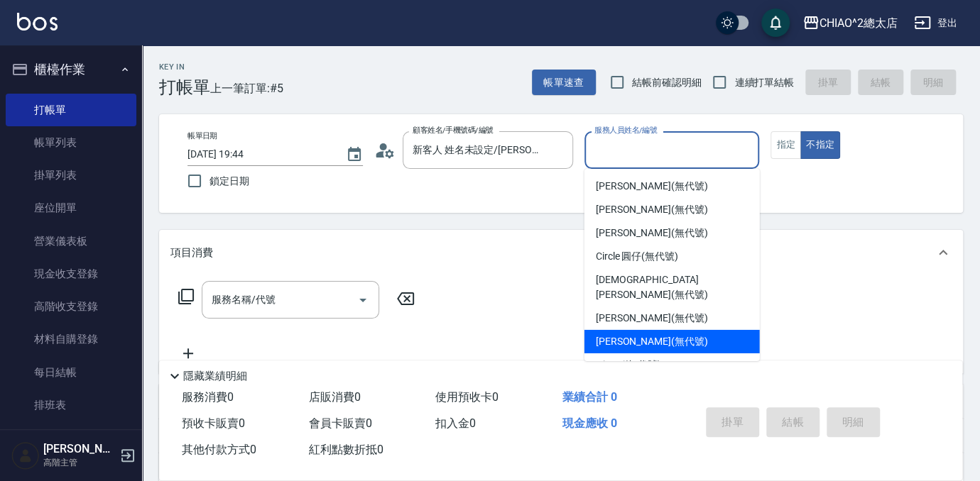 This screenshot has height=481, width=980. I want to click on label: 帳單日期, so click(203, 135).